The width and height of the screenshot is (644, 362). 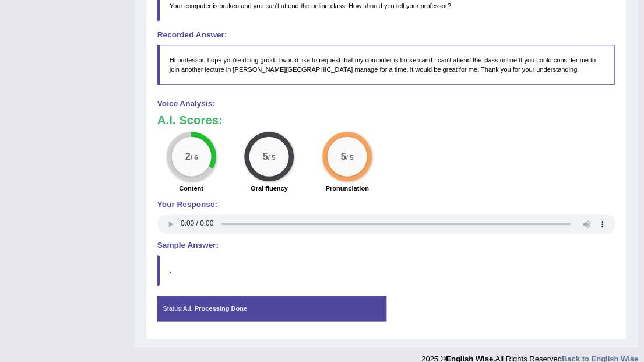 What do you see at coordinates (387, 246) in the screenshot?
I see `h4: Sample Answer:` at bounding box center [387, 246].